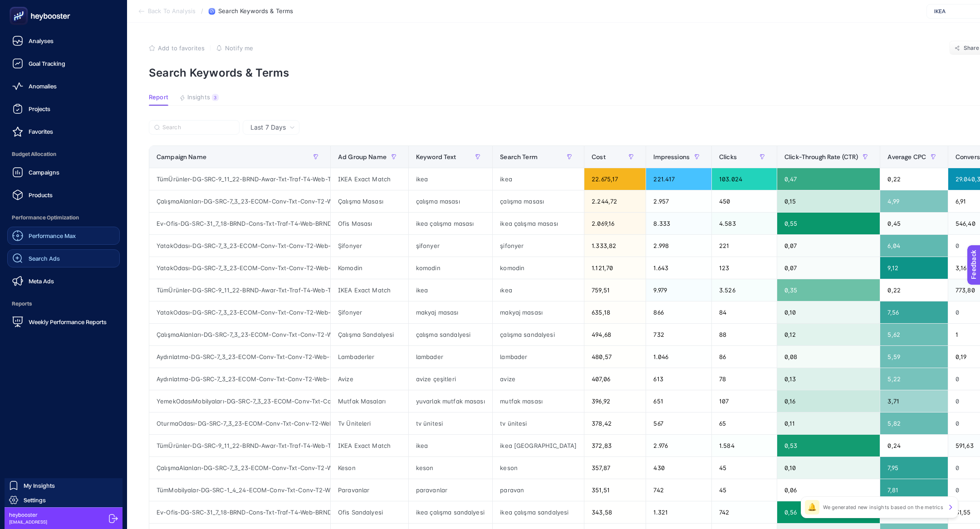  I want to click on div: 866, so click(679, 312).